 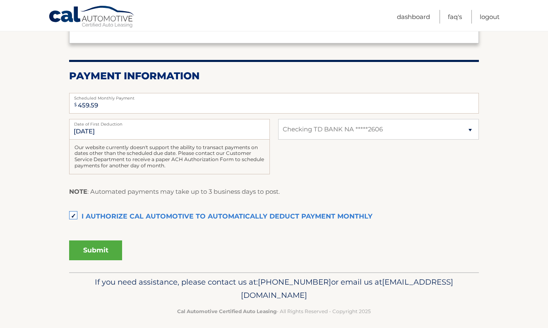 I want to click on input: Payment Date, so click(x=169, y=129).